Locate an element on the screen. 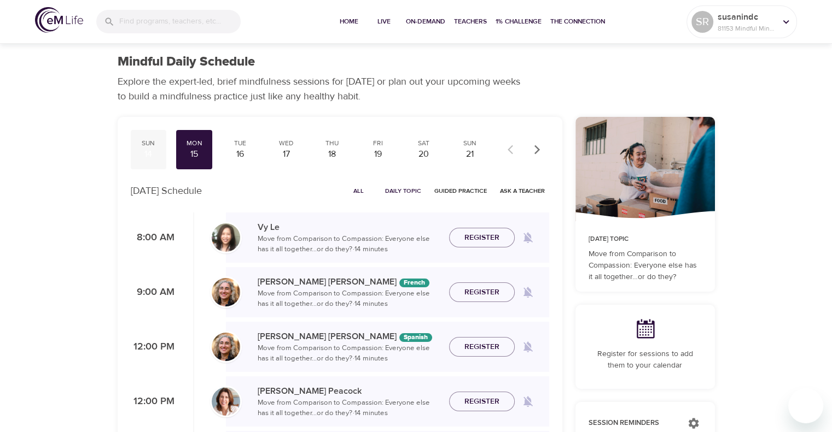  div: Wed is located at coordinates (286, 143).